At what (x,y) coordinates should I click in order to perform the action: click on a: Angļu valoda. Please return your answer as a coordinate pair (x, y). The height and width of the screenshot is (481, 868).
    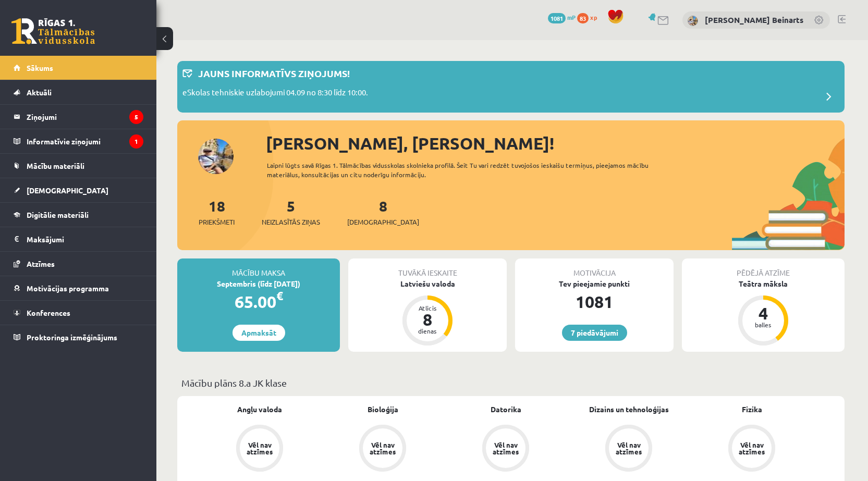
    Looking at the image, I should click on (260, 409).